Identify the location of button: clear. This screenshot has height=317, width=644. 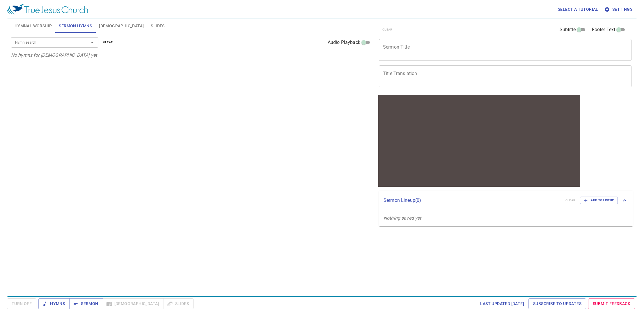
(108, 42).